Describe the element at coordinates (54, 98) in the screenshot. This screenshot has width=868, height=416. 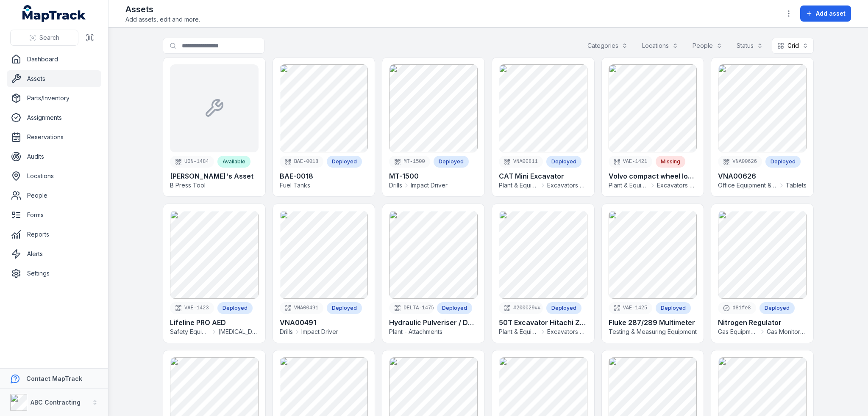
I see `a: Parts/Inventory` at that location.